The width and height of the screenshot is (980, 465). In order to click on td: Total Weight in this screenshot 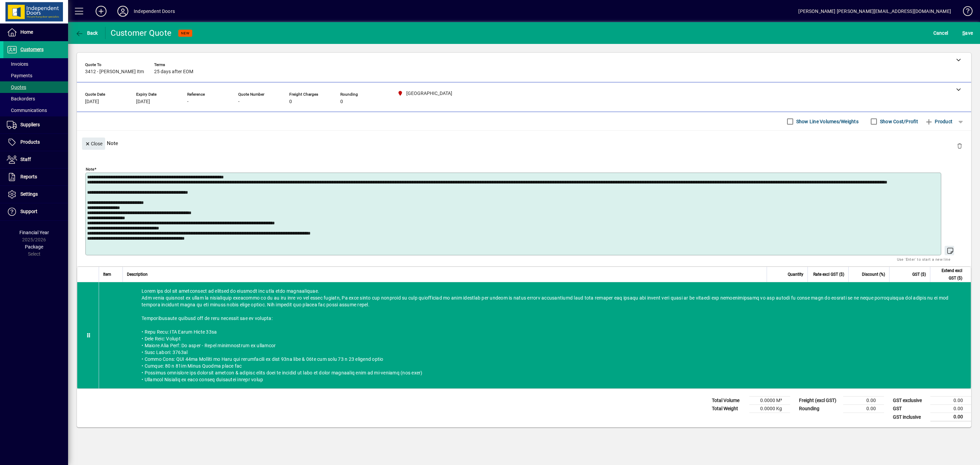, I will do `click(729, 409)`.